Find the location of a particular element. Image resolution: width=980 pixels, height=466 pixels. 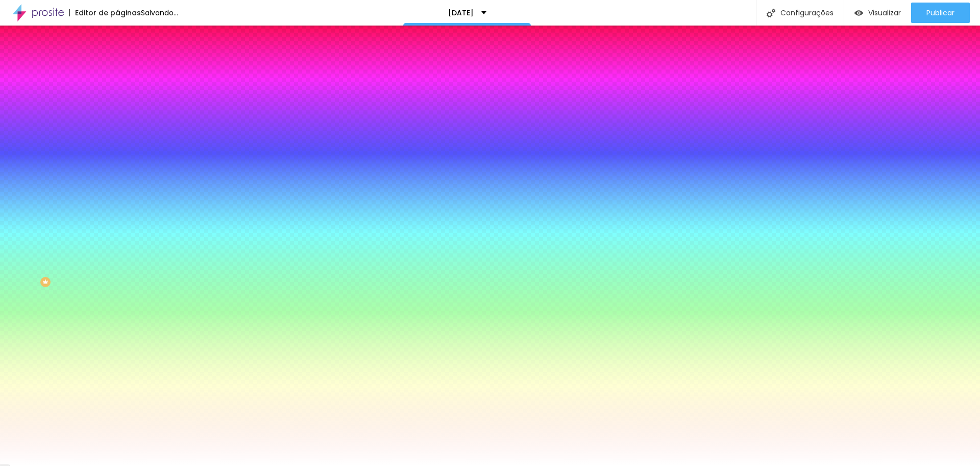

span: Publicar is located at coordinates (940, 13).